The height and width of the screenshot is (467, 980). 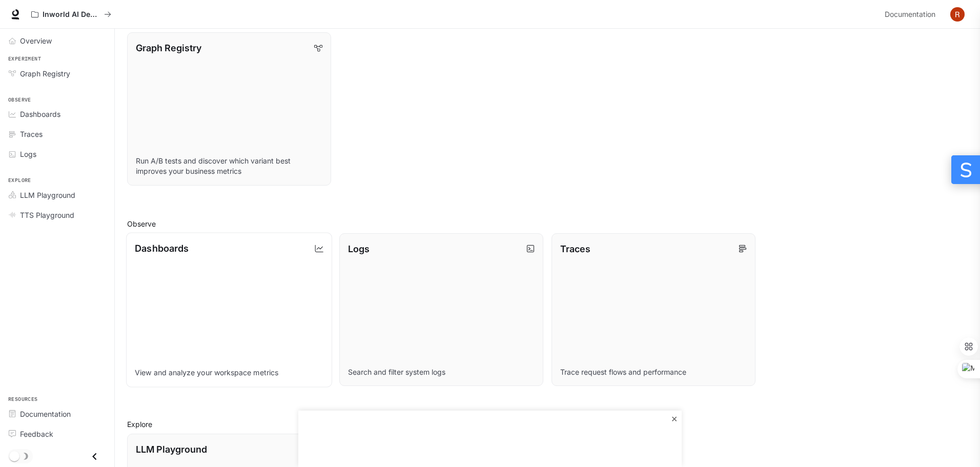 I want to click on p: Logs, so click(x=358, y=249).